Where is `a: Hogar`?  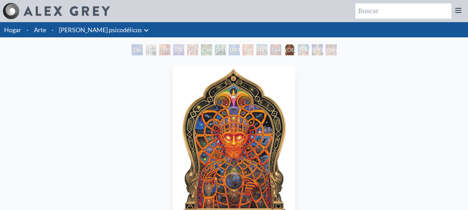 a: Hogar is located at coordinates (12, 30).